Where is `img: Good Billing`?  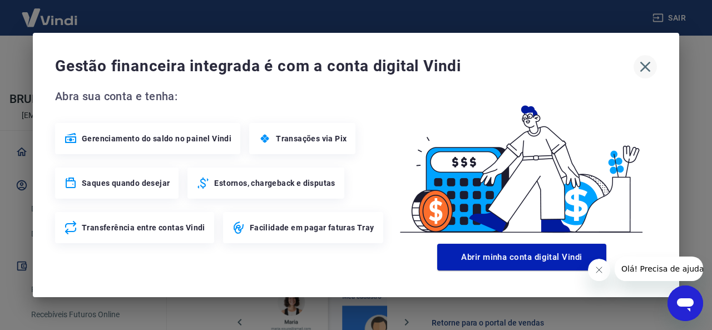
img: Good Billing is located at coordinates (522, 163).